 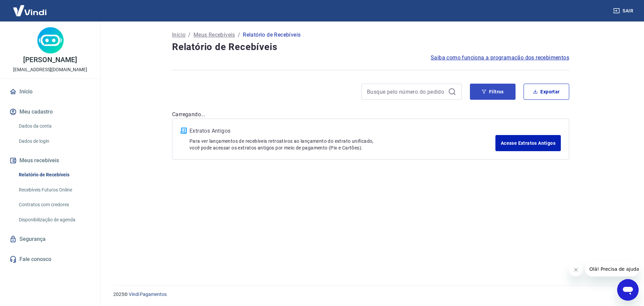 I want to click on button: Meu cadastro, so click(x=50, y=112).